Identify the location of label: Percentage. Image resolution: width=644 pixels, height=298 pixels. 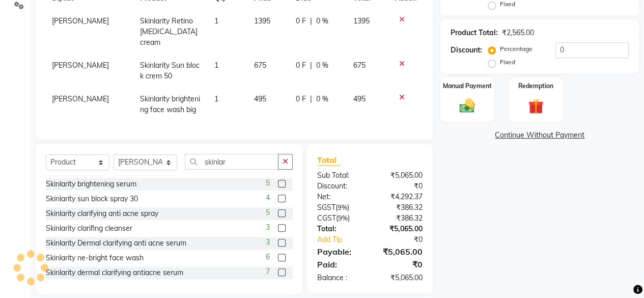
(516, 49).